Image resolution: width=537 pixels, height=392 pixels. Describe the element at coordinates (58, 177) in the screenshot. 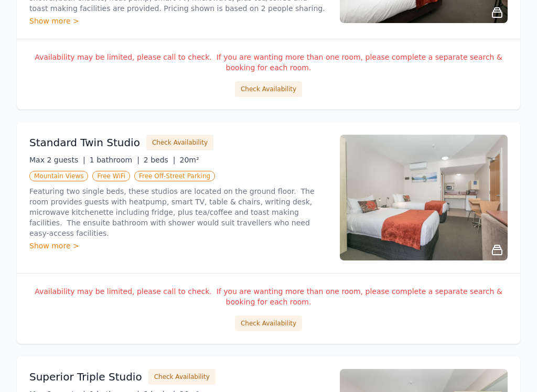

I see `span: Mountain Views` at that location.